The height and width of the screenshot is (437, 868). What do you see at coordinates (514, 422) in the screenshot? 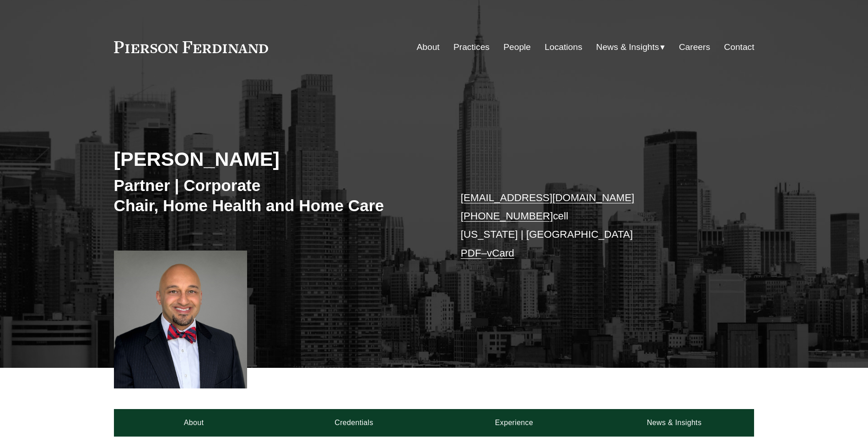
I see `a: Experience` at bounding box center [514, 422].